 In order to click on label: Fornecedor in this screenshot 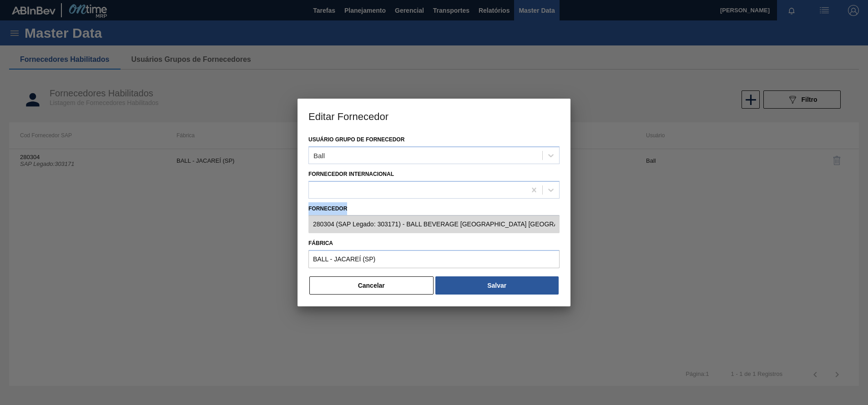, I will do `click(434, 208)`.